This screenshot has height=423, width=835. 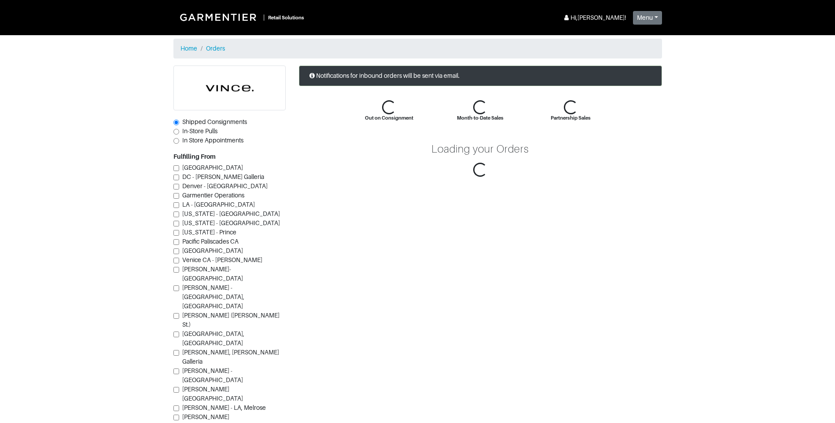 I want to click on div: Month-to-Date Sales, so click(x=480, y=118).